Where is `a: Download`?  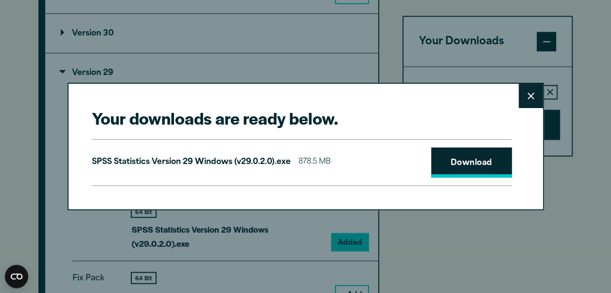
a: Download is located at coordinates (472, 162).